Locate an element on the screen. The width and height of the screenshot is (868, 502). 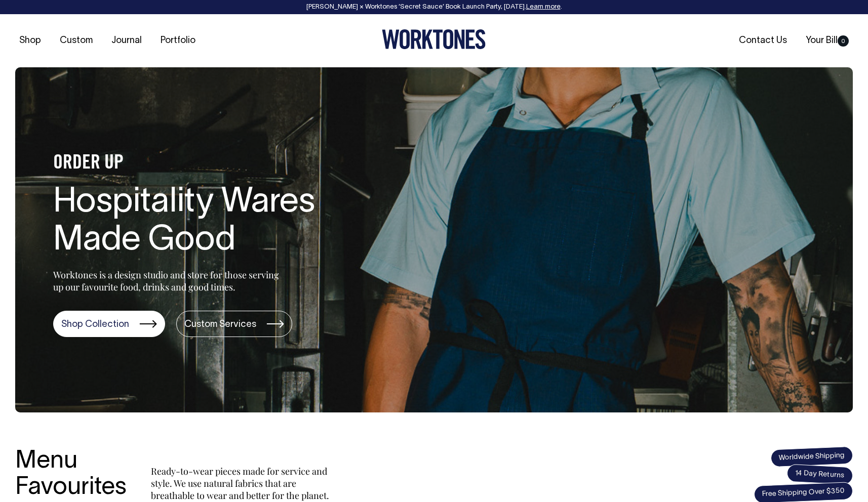
a: Portfolio is located at coordinates (178, 40).